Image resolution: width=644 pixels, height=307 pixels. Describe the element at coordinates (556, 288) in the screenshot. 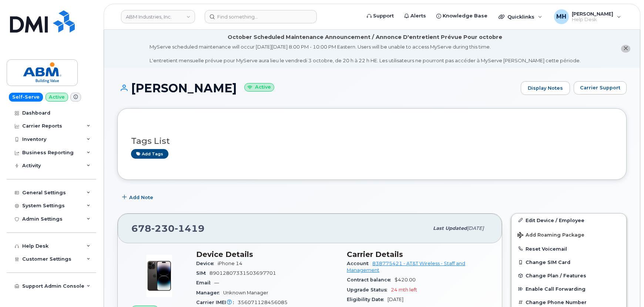

I see `span: Enable Call Forwarding` at that location.